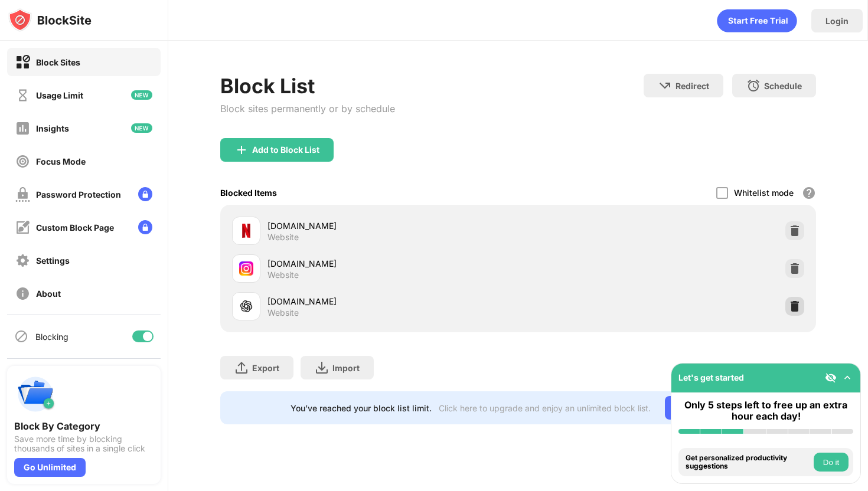 The width and height of the screenshot is (868, 491). What do you see at coordinates (711, 378) in the screenshot?
I see `div: Let's get started` at bounding box center [711, 378].